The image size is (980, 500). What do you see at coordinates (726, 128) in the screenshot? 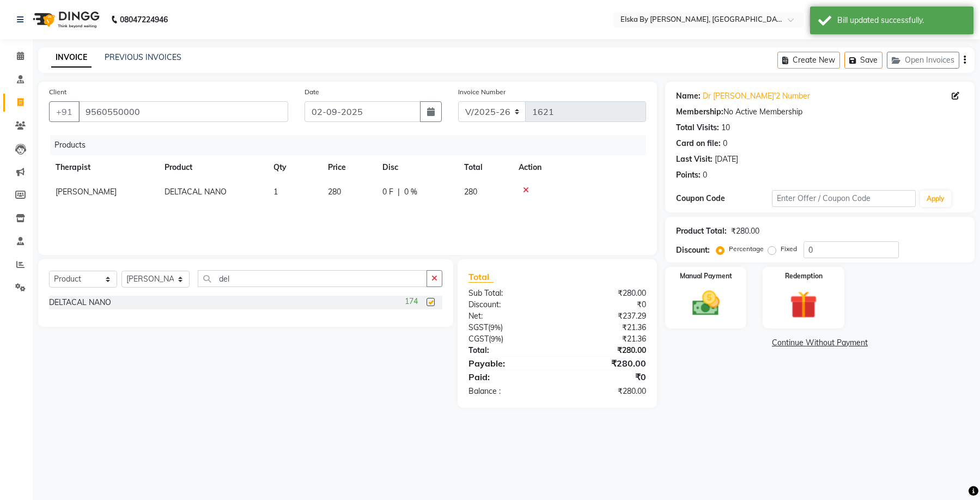
I see `div: 10` at bounding box center [726, 128].